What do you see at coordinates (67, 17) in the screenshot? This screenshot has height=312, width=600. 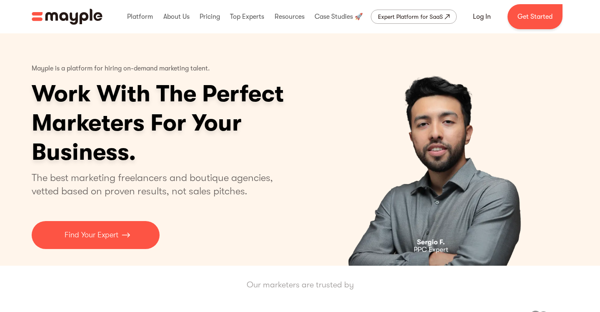 I see `a: home` at bounding box center [67, 17].